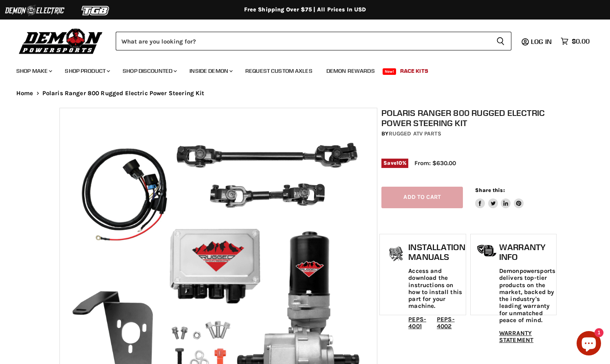 The image size is (610, 364). What do you see at coordinates (123, 93) in the screenshot?
I see `span: Polaris Ranger 800 Rugged Electric Power Steering Kit` at bounding box center [123, 93].